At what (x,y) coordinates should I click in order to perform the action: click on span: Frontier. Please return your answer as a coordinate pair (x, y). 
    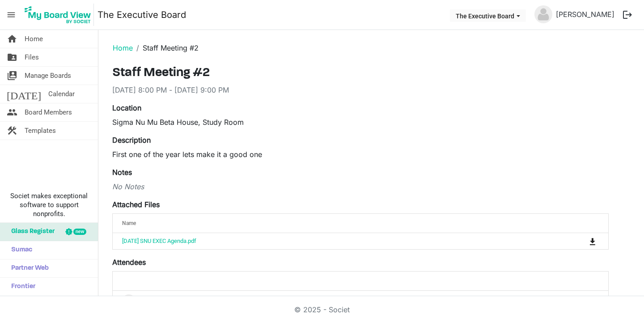
    Looking at the image, I should click on (21, 287).